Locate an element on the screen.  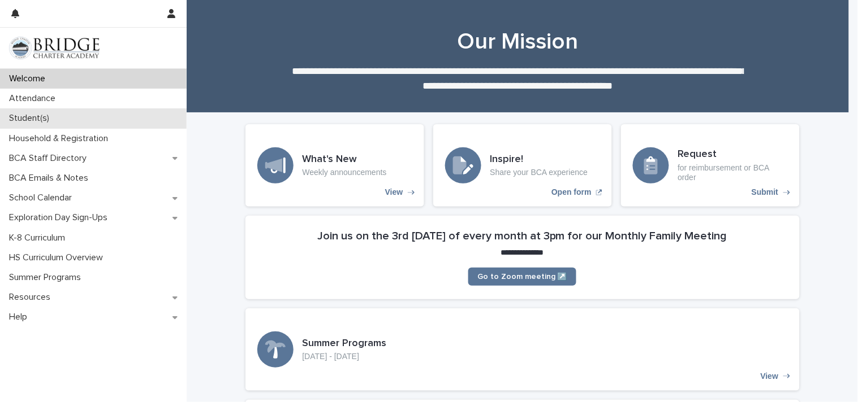
h3: Summer Programs is located at coordinates (344, 344).